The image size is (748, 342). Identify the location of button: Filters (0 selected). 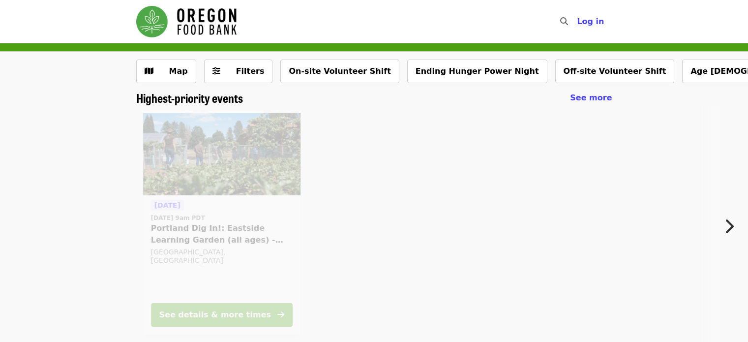
(239, 71).